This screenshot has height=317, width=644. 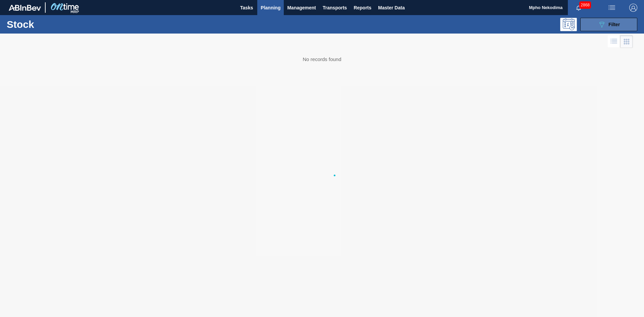 I want to click on span: Transports, so click(x=335, y=8).